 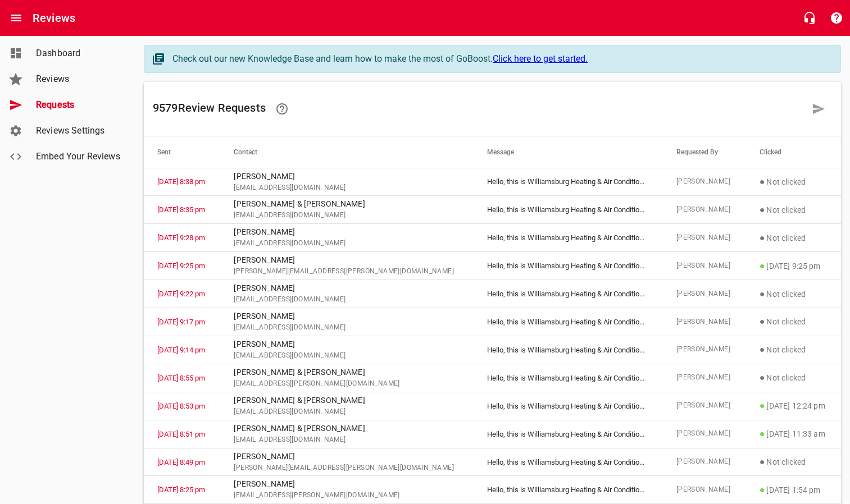 I want to click on a: Request a review, so click(x=818, y=109).